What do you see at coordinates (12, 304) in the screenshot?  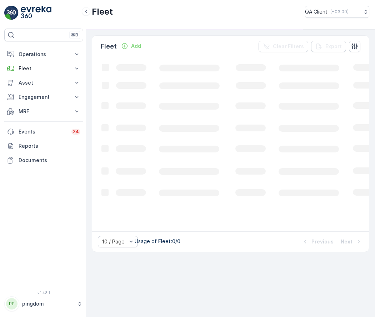 I see `div: PP` at bounding box center [12, 304].